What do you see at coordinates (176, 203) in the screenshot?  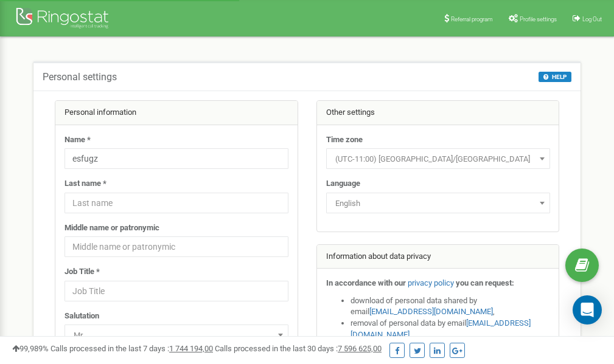 I see `input: Last name` at bounding box center [176, 203].